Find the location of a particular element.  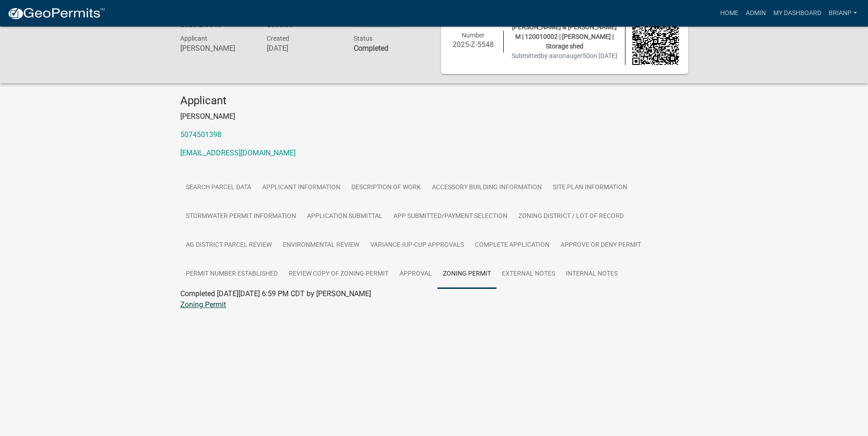

h6: 2025-Z-5548 is located at coordinates (473, 45).